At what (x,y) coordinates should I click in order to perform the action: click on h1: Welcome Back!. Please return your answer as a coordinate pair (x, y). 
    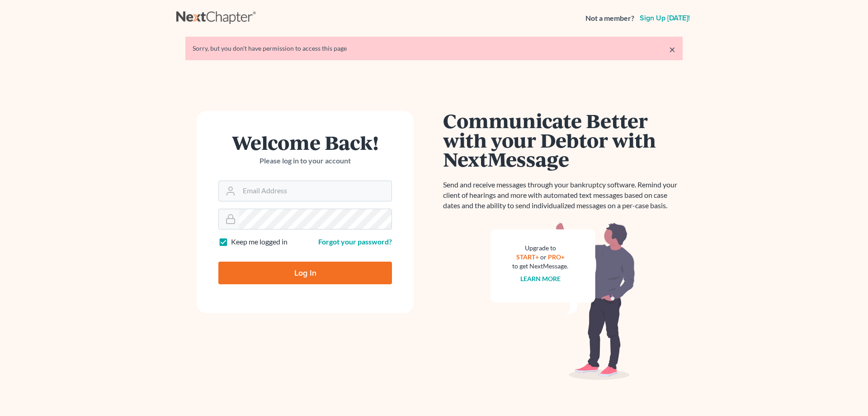
    Looking at the image, I should click on (305, 142).